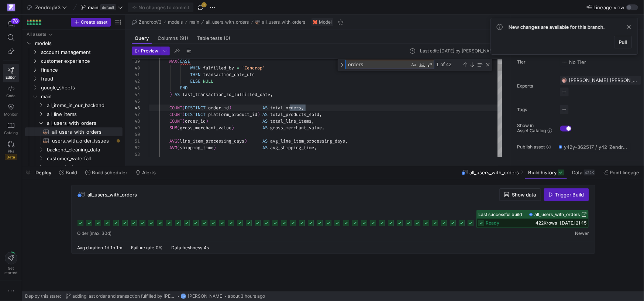  Describe the element at coordinates (589, 172) in the screenshot. I see `div: 422K` at that location.